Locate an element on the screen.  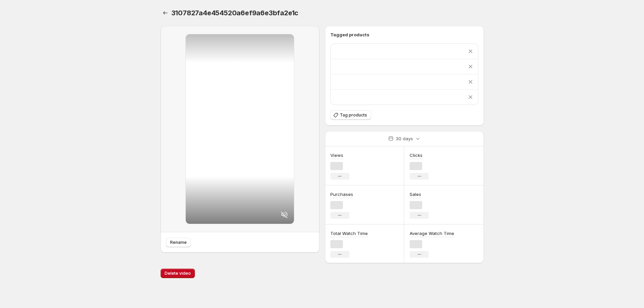
h3: Purchases is located at coordinates (342, 194).